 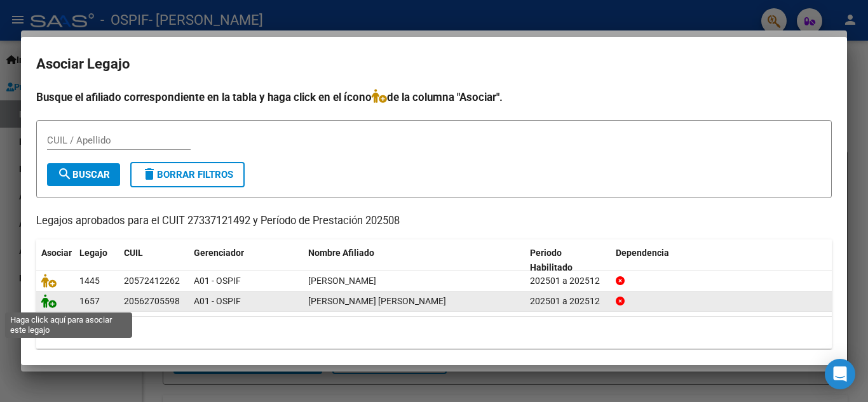 I want to click on p: Legajos aprobados para el CUIT 27337121492 y Período de Prestación 202508, so click(x=434, y=221).